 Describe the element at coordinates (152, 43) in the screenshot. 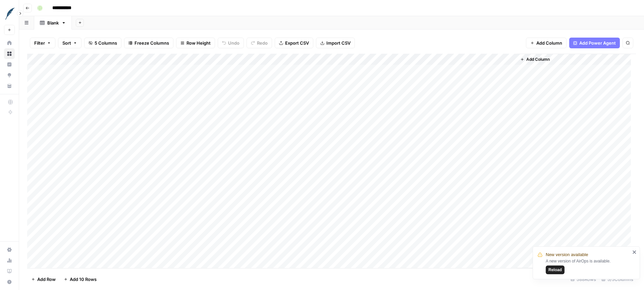

I see `span: Freeze Columns` at that location.